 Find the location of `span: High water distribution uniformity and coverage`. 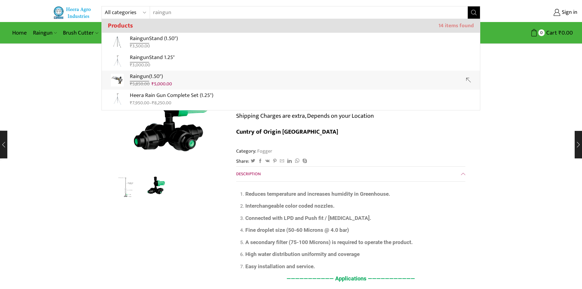

span: High water distribution uniformity and coverage is located at coordinates (303, 254).